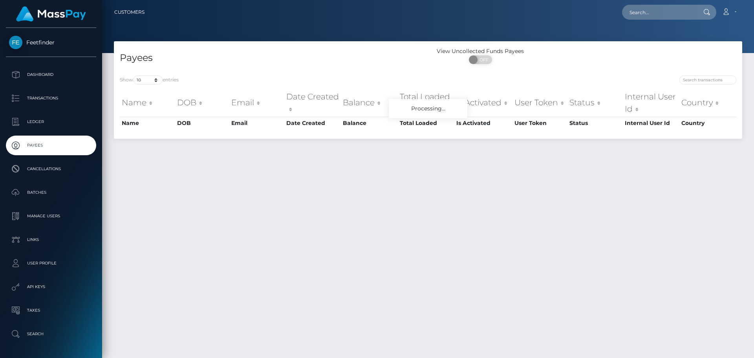  What do you see at coordinates (51, 98) in the screenshot?
I see `p: Transactions` at bounding box center [51, 98].